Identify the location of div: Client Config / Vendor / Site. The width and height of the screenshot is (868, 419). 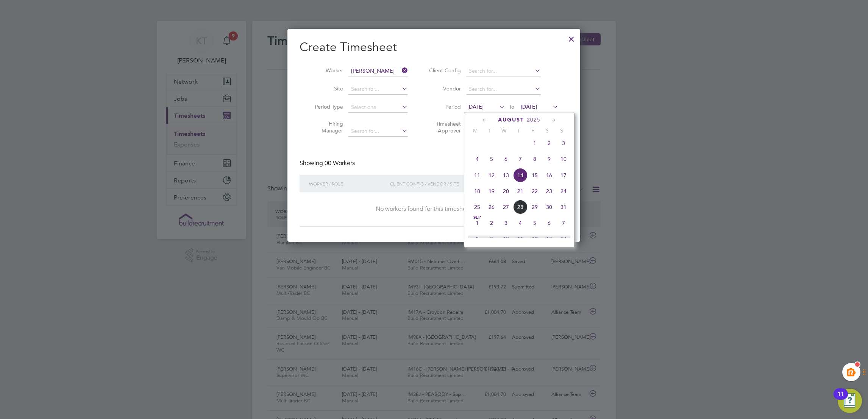
(448, 183).